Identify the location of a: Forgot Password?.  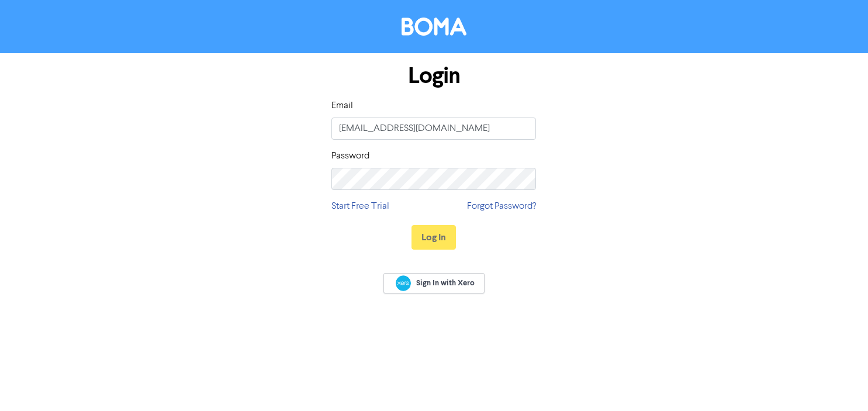
(502, 206).